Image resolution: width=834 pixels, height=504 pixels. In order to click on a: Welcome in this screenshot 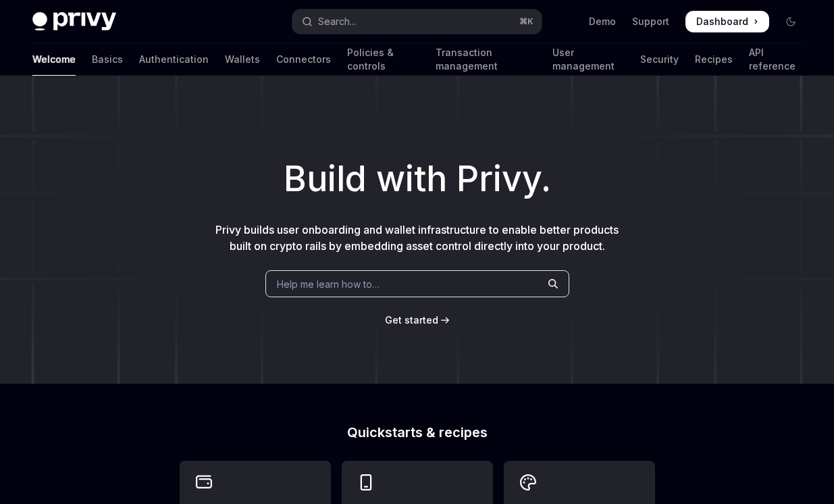, I will do `click(54, 59)`.